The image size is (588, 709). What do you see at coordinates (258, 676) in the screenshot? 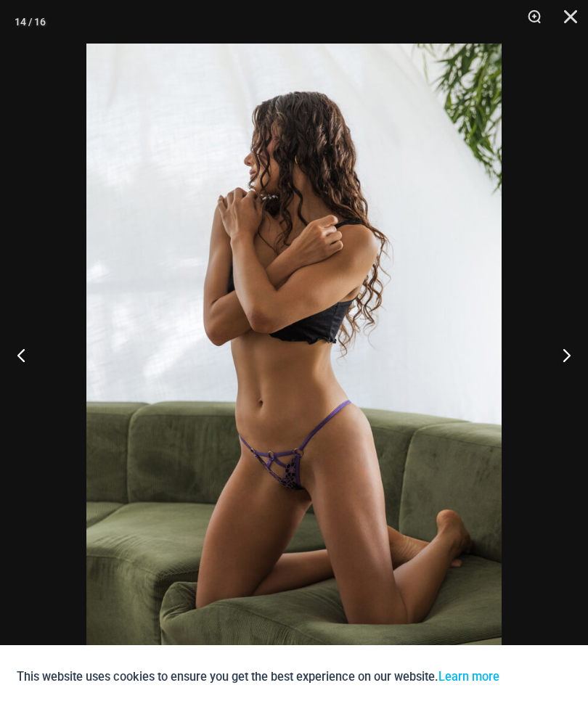
I see `p: This website uses cookies to ensure you get the best experience on our website.` at bounding box center [258, 676].